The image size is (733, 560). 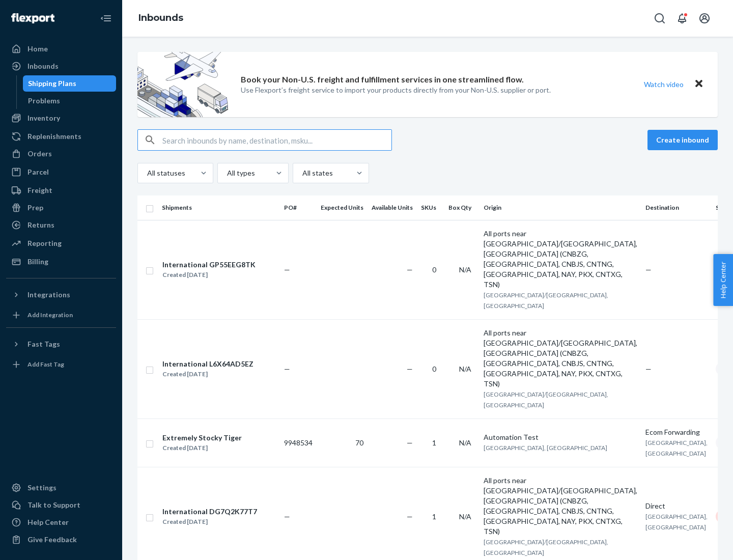 I want to click on button: Help Center, so click(x=723, y=280).